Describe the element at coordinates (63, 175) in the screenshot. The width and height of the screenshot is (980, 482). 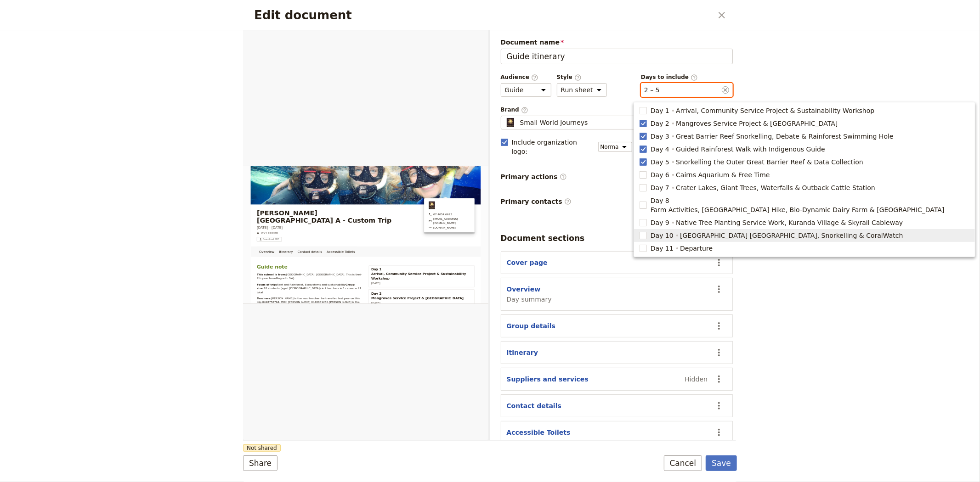
I see `button: ​Download PDF` at that location.